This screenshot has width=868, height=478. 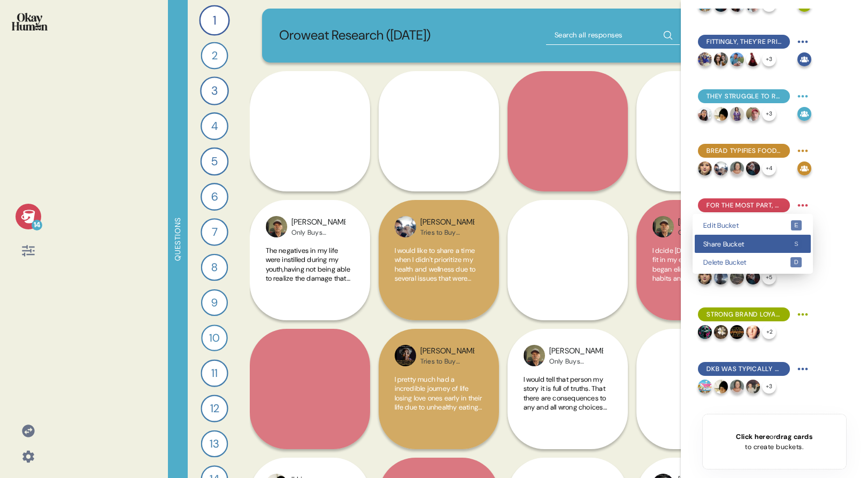 I want to click on span: Edit Bucket, so click(x=747, y=225).